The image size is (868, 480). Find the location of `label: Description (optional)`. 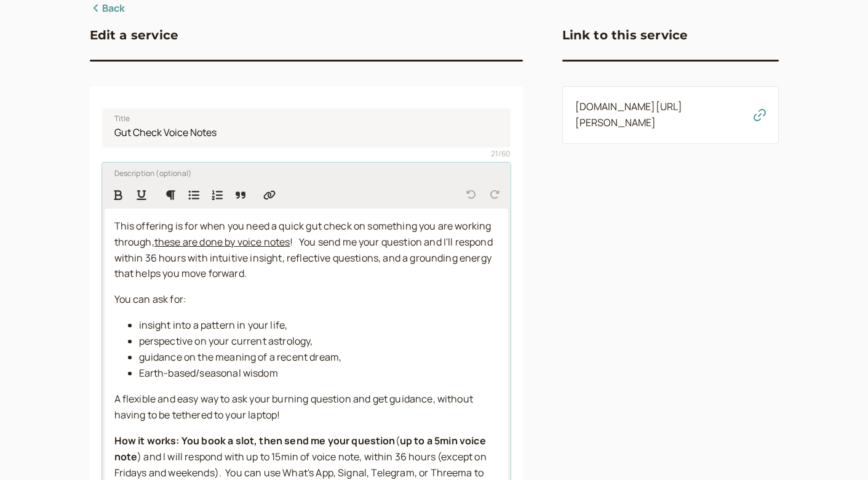

label: Description (optional) is located at coordinates (148, 172).